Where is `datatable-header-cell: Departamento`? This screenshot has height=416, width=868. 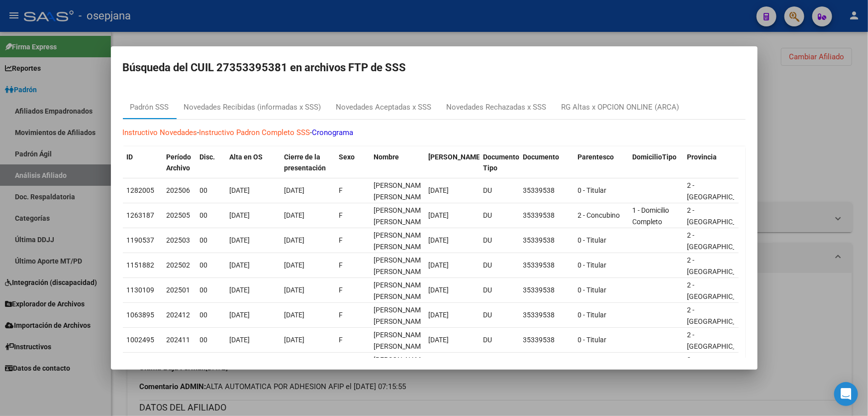
datatable-header-cell: Departamento is located at coordinates (765, 163).